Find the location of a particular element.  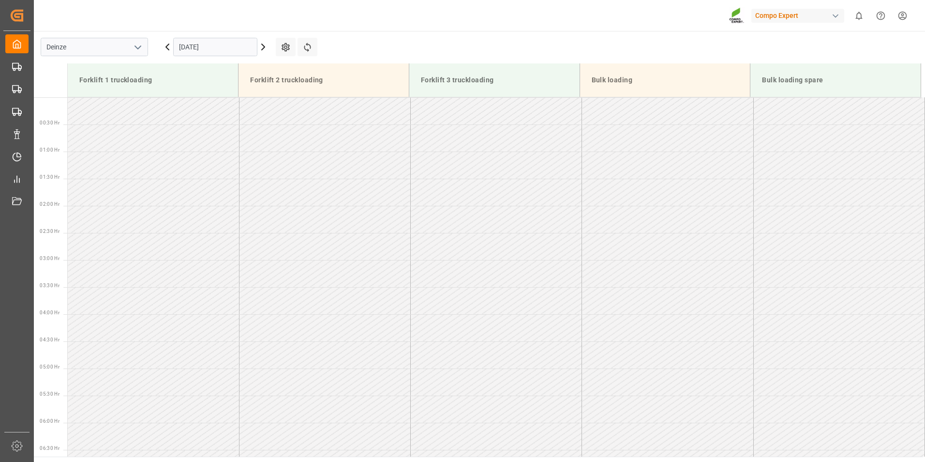

button: show 0 new notifications is located at coordinates (859, 15).